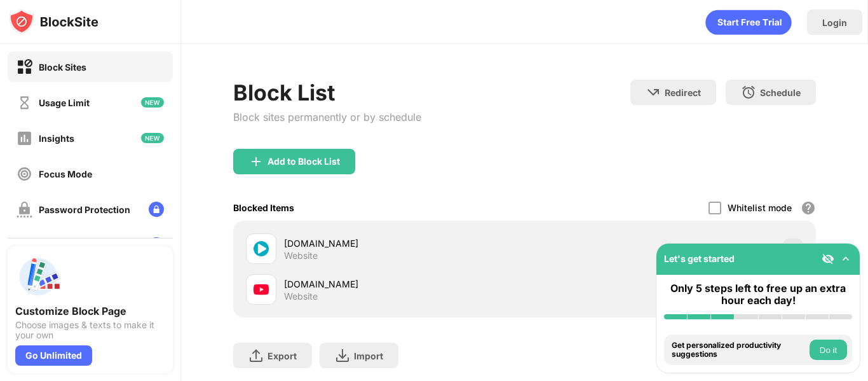  I want to click on button: Do it, so click(828, 349).